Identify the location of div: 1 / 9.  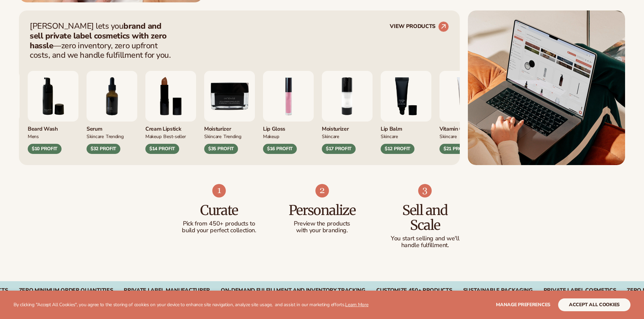
(288, 112).